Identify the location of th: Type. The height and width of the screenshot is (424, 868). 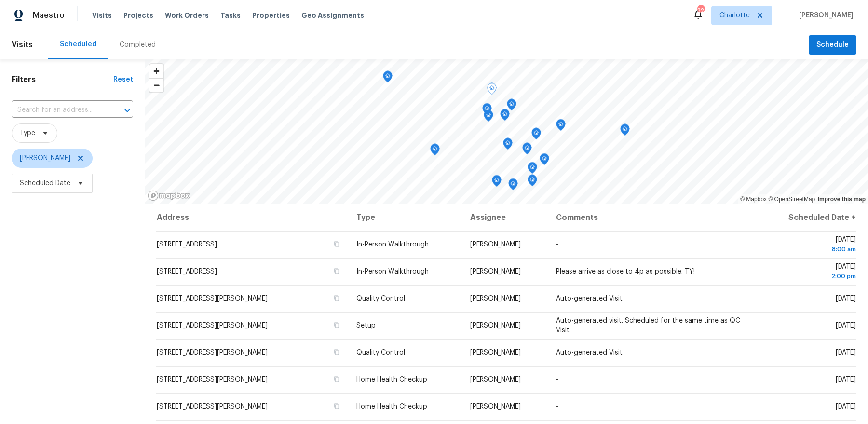
(406, 218).